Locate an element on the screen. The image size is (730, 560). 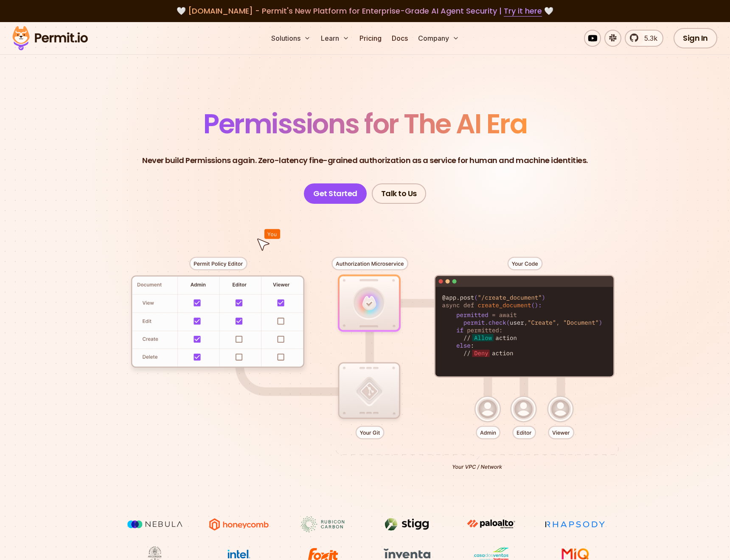
p: Never build Permissions again. Zero-latency fine-grained authorization as a service for human and... is located at coordinates (365, 160).